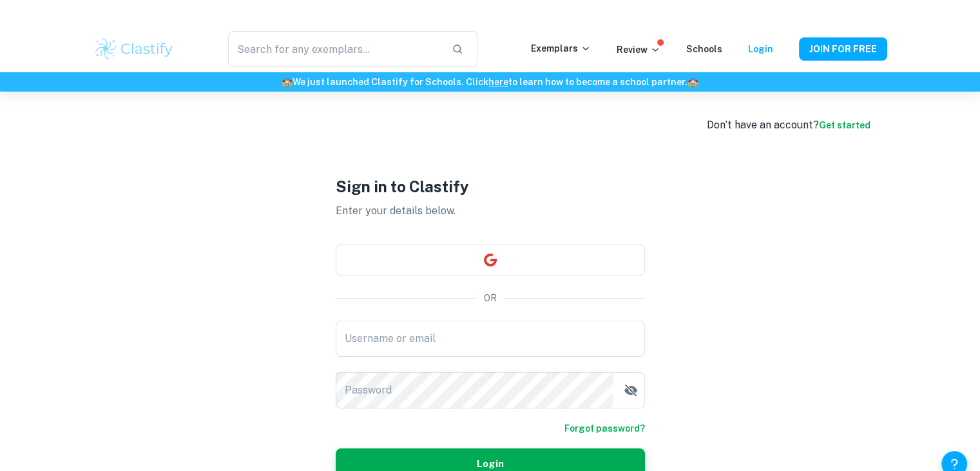 This screenshot has height=471, width=980. I want to click on p: Enter your details below., so click(490, 211).